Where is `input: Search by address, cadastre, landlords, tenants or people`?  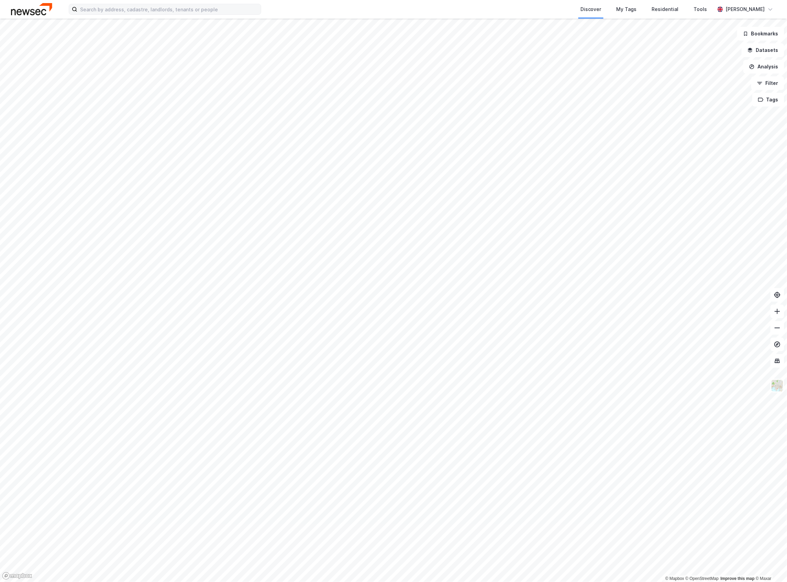
input: Search by address, cadastre, landlords, tenants or people is located at coordinates (169, 9).